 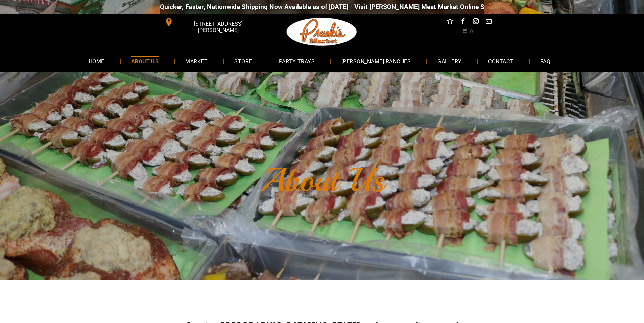 I want to click on a: FAQ, so click(x=545, y=61).